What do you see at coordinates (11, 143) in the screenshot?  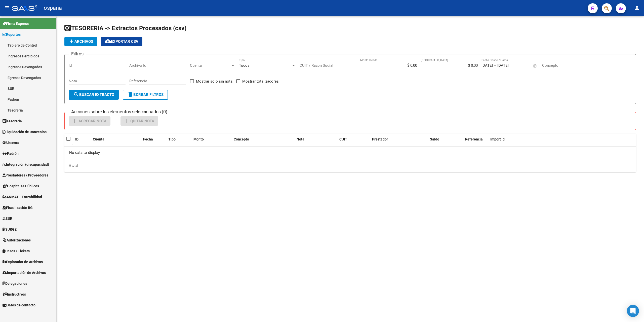 I see `span: Sistema` at bounding box center [11, 143].